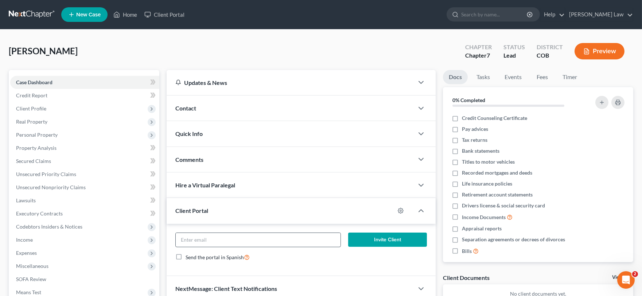  Describe the element at coordinates (550, 55) in the screenshot. I see `div: COB` at that location.